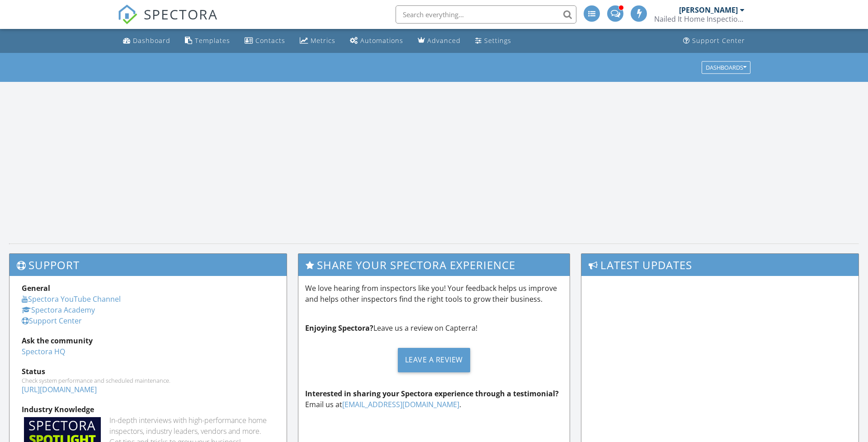 This screenshot has height=442, width=868. Describe the element at coordinates (434, 360) in the screenshot. I see `a: Leave a Review` at that location.